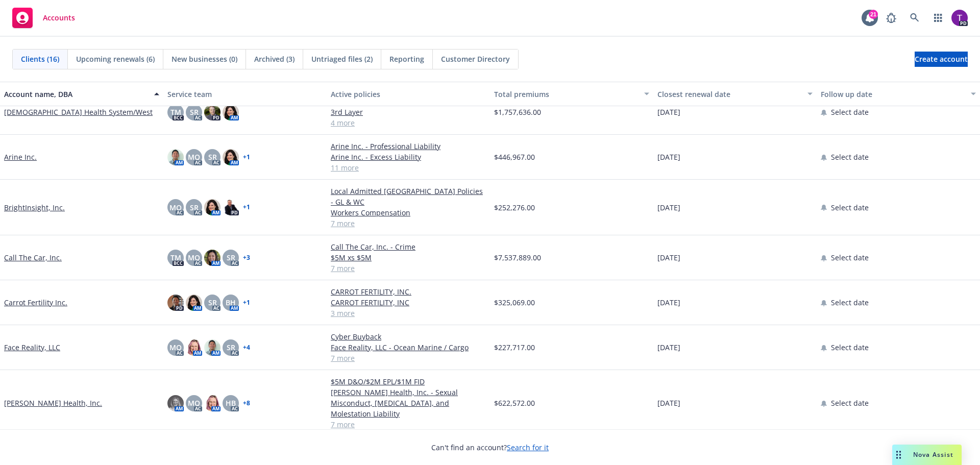 The height and width of the screenshot is (465, 980). Describe the element at coordinates (898, 94) in the screenshot. I see `button: Follow up date` at that location.